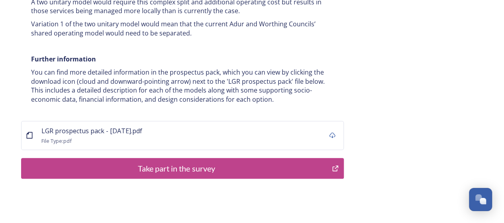  What do you see at coordinates (57, 141) in the screenshot?
I see `span: File Type: pdf` at bounding box center [57, 141].